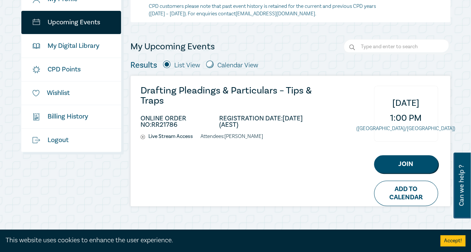  I want to click on a: CPD Points, so click(71, 70).